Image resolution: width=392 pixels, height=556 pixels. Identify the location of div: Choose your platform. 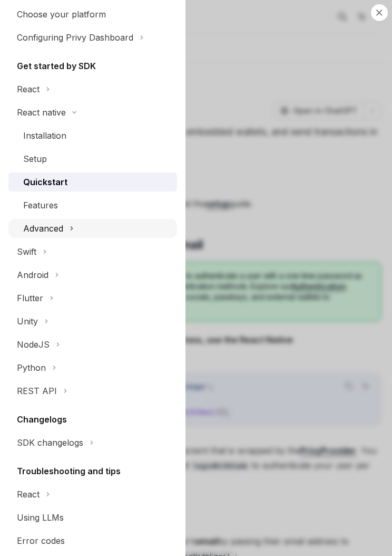
(61, 14).